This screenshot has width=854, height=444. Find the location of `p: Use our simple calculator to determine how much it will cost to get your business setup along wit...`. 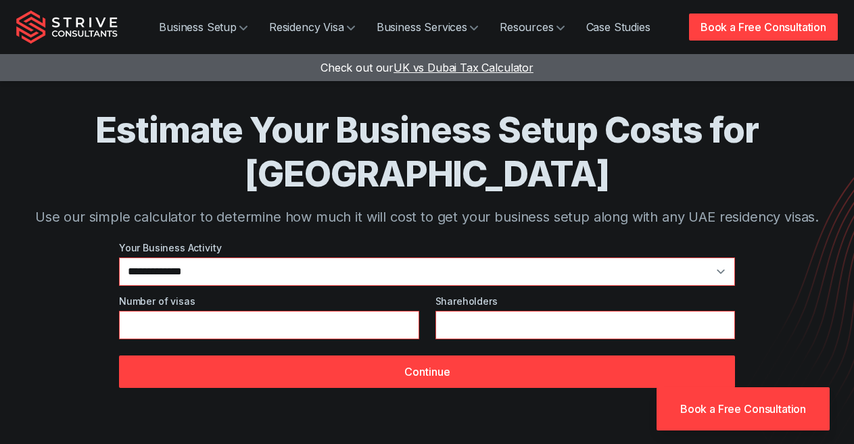

p: Use our simple calculator to determine how much it will cost to get your business setup along wit... is located at coordinates (426, 217).